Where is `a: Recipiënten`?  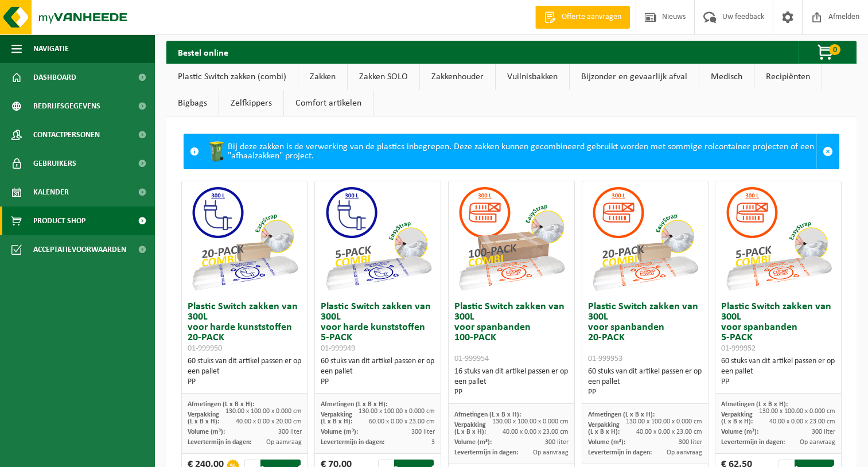 a: Recipiënten is located at coordinates (787, 77).